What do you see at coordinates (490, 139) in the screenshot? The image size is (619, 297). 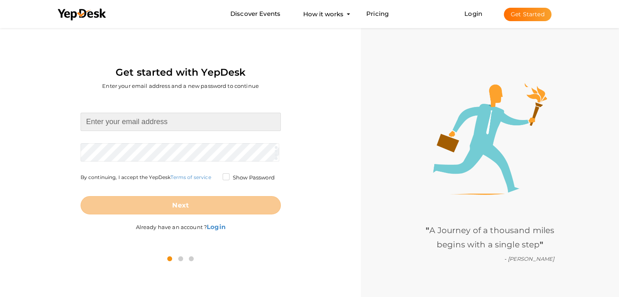 I see `img: step1-illustration.png` at bounding box center [490, 139].